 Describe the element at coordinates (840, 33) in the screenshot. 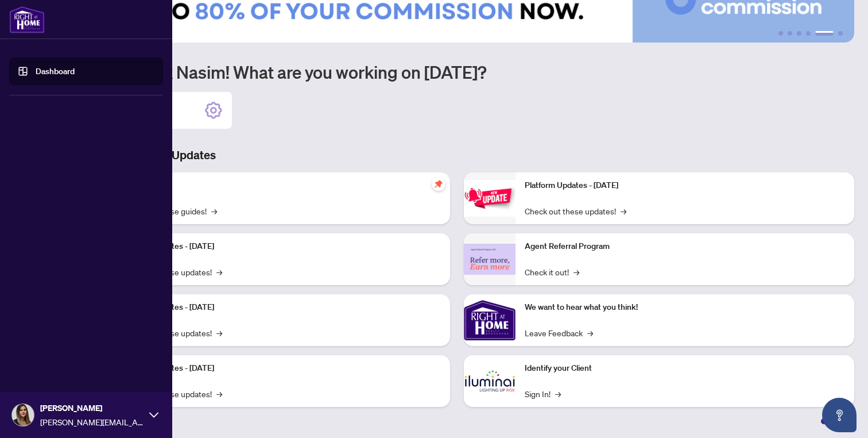

I see `button: 6` at that location.